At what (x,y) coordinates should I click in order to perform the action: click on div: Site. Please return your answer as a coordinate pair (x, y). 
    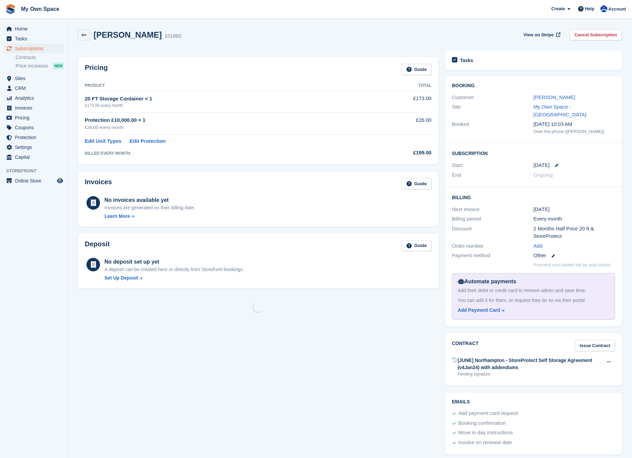
    Looking at the image, I should click on (493, 111).